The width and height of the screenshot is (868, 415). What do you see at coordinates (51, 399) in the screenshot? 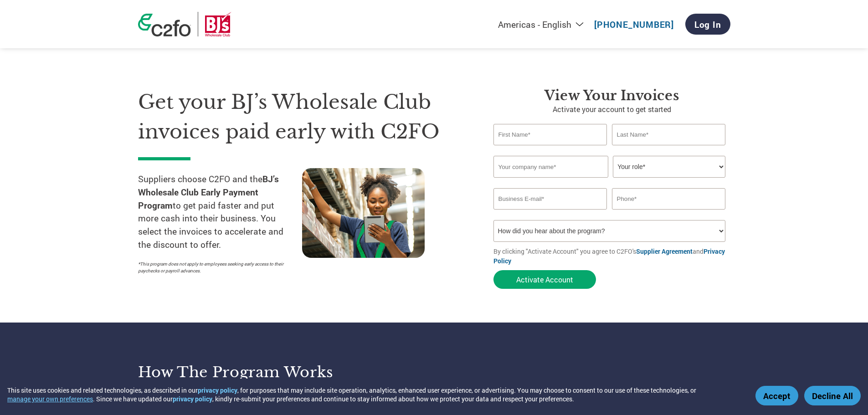
I see `button: manage your own preferences` at bounding box center [51, 399].